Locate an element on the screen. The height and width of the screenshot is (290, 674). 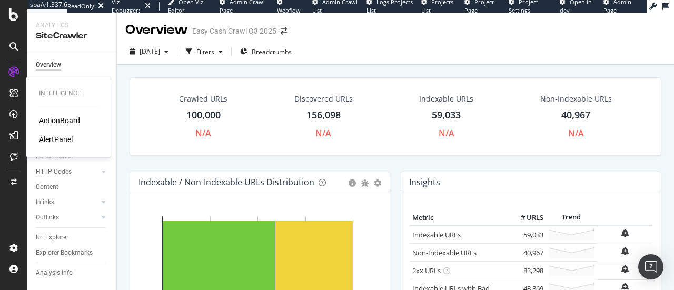
div: 100,000 is located at coordinates (203, 115).